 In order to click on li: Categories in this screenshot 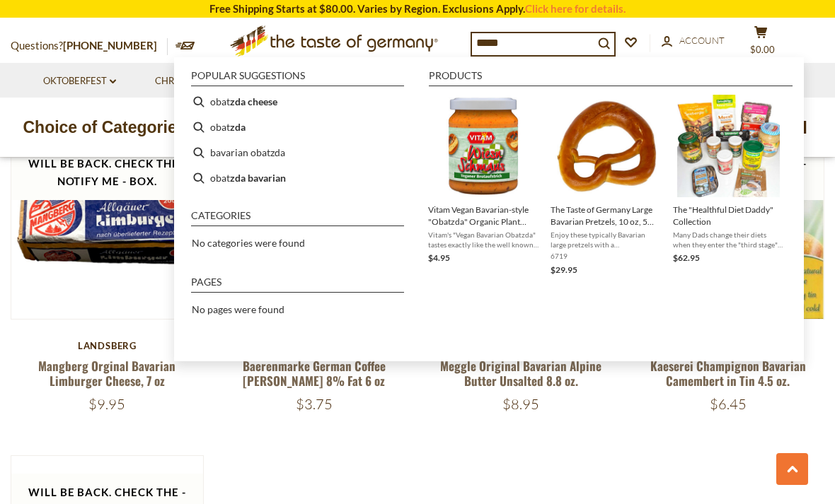, I will do `click(298, 218)`.